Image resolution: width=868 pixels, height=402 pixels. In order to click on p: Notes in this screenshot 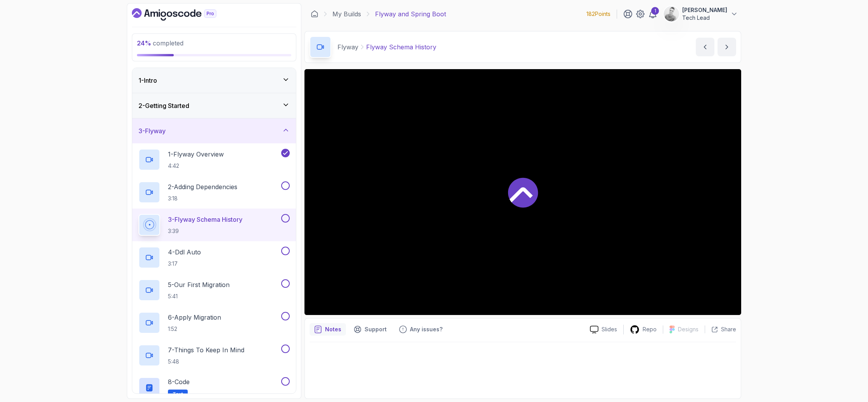, I will do `click(333, 329)`.